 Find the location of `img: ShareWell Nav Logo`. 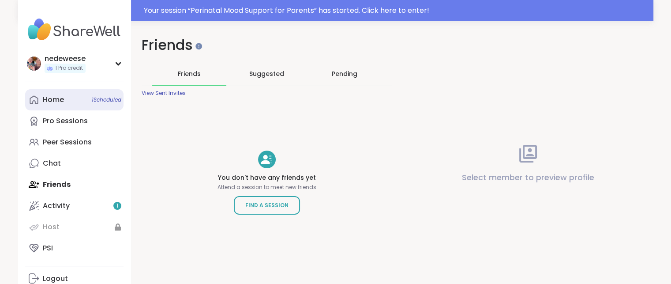

img: ShareWell Nav Logo is located at coordinates (74, 30).